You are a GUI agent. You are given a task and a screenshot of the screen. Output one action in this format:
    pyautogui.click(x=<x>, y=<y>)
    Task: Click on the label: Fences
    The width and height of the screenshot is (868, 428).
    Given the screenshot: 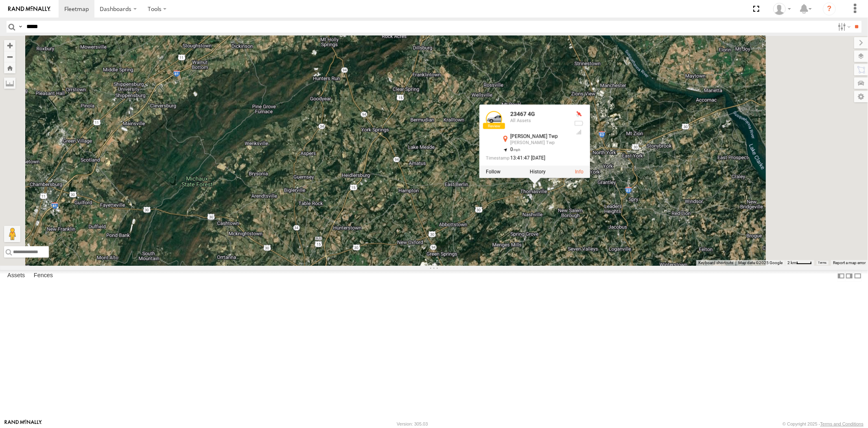 What is the action you would take?
    pyautogui.click(x=43, y=276)
    